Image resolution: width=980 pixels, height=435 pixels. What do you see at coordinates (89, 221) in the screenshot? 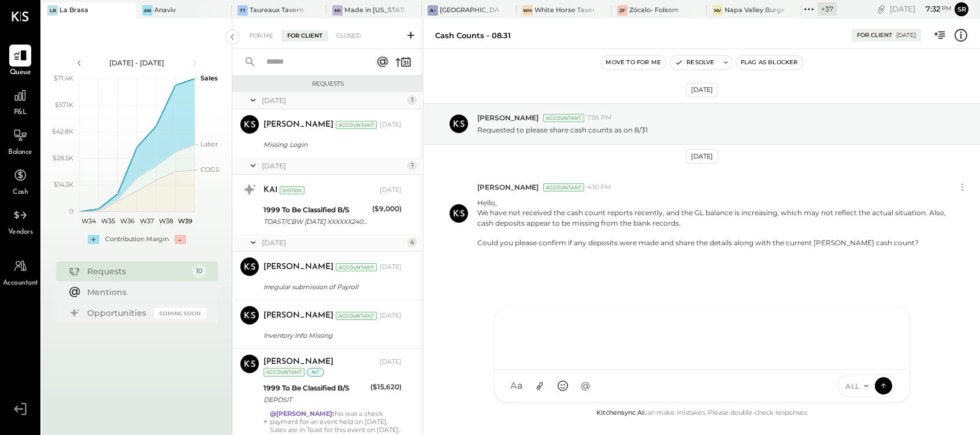
I see `text: W34` at bounding box center [89, 221].